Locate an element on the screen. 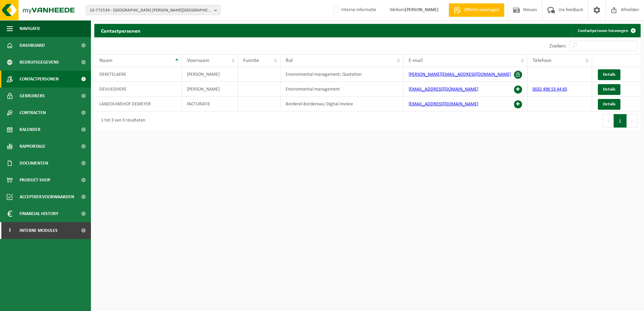 The height and width of the screenshot is (311, 644). span: Kalender is located at coordinates (30, 130).